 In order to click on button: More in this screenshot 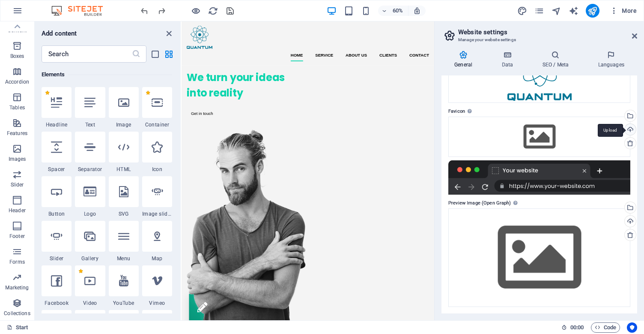, I will do `click(623, 11)`.